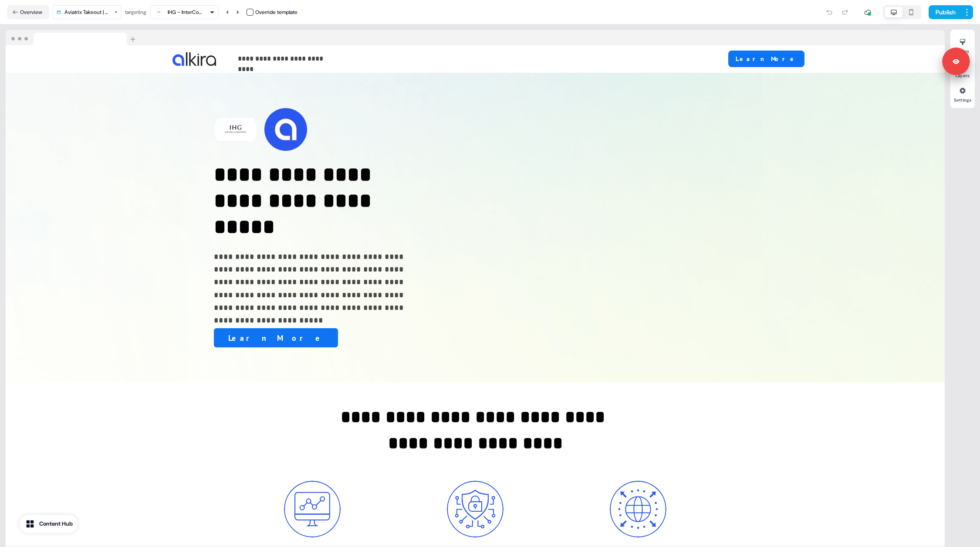  What do you see at coordinates (49, 524) in the screenshot?
I see `button: Content Hub` at bounding box center [49, 524].